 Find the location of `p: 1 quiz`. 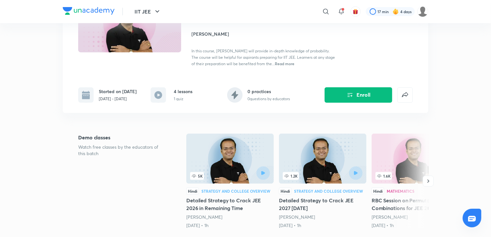

p: 1 quiz is located at coordinates (183, 99).